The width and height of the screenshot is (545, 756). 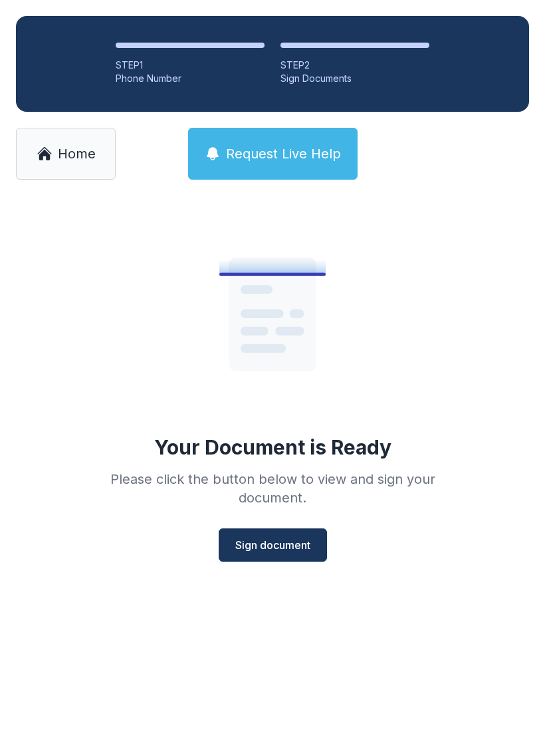 What do you see at coordinates (272, 488) in the screenshot?
I see `div: Please click the button below to view and sign your document.` at bounding box center [272, 488].